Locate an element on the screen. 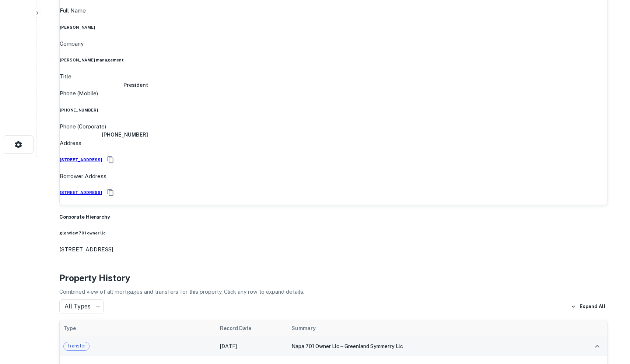 The height and width of the screenshot is (364, 630). h6: President is located at coordinates (104, 85).